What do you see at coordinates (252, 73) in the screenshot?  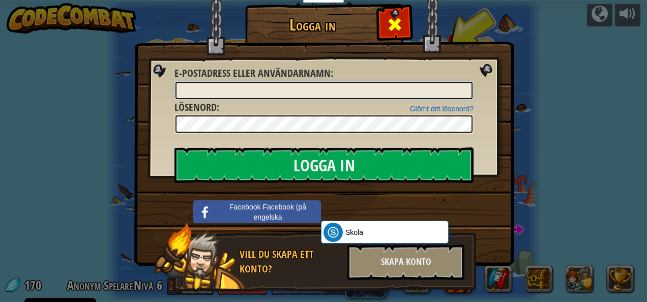 I see `span: E-postadress eller användarnamn` at bounding box center [252, 73].